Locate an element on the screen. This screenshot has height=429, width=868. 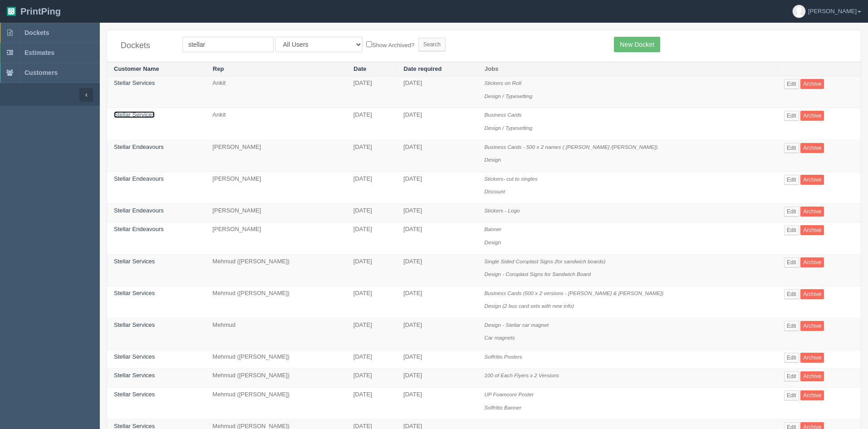
span: Estimates is located at coordinates (39, 53).